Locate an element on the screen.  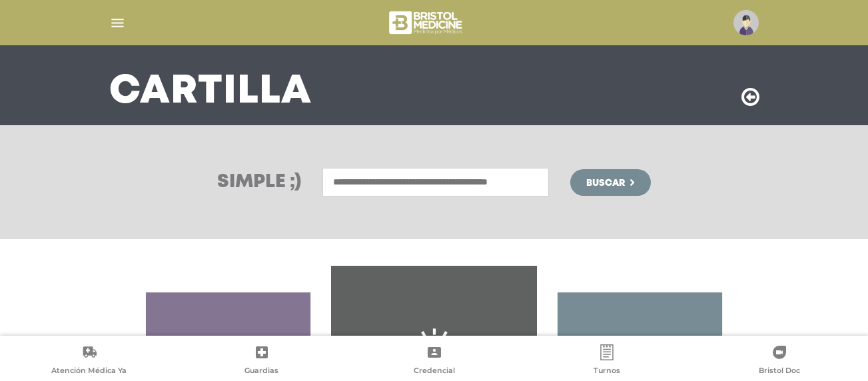
a: Atención Médica Ya is located at coordinates (88, 361).